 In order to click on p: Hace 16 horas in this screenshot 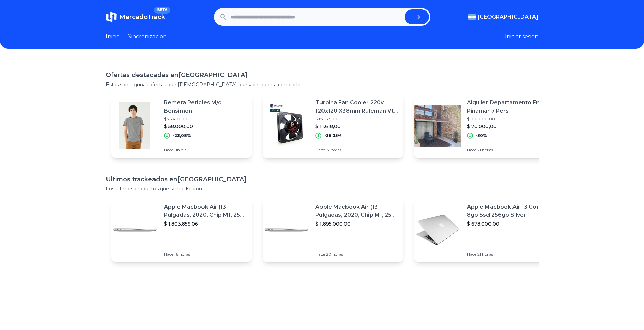, I will do `click(205, 254)`.